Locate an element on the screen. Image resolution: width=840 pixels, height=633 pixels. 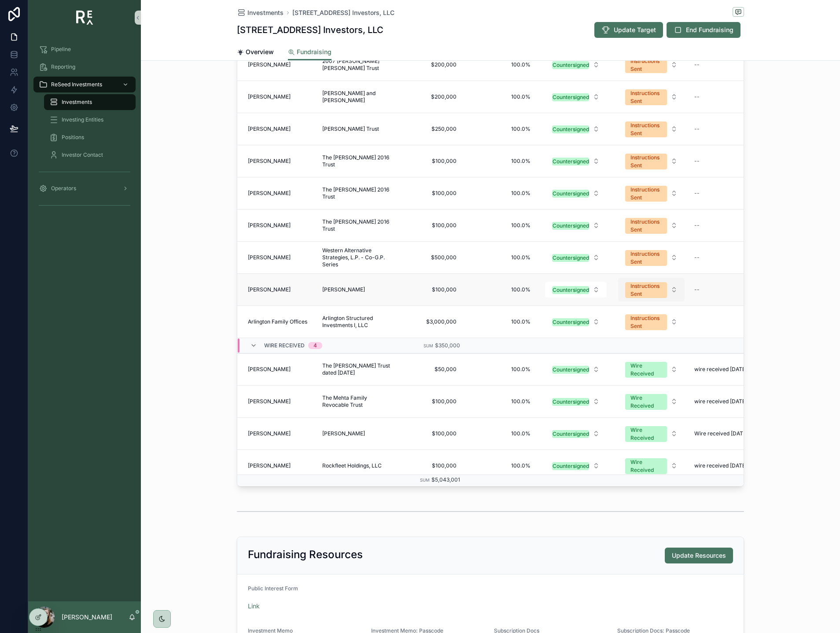
span: Arlington Structured Investments I, LLC is located at coordinates (358, 322).